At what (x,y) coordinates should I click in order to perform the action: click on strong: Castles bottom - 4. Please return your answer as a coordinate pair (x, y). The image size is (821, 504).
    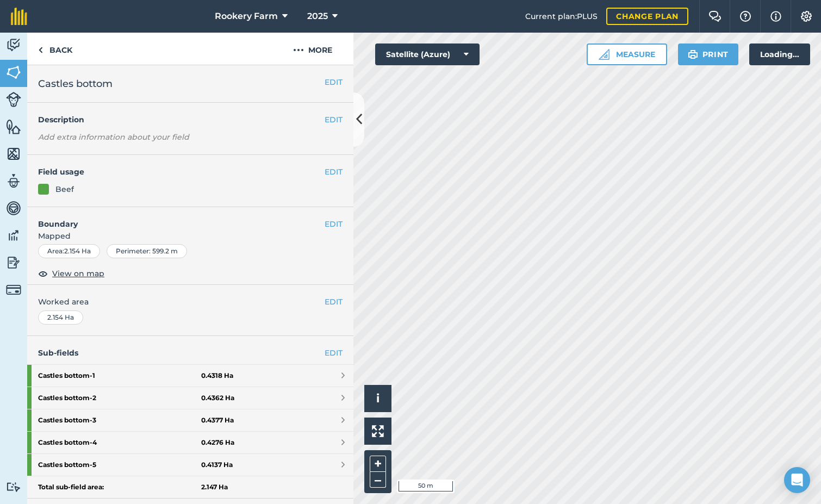
    Looking at the image, I should click on (120, 443).